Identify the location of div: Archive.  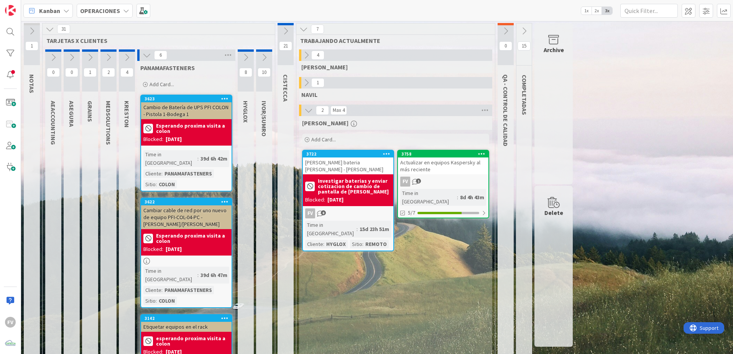
(554, 50).